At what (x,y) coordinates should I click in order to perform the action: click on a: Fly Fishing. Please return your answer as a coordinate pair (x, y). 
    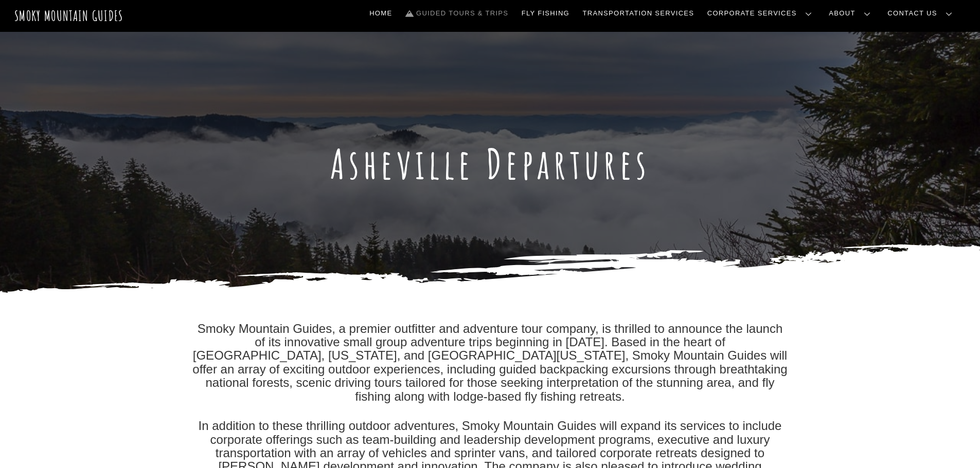
    Looking at the image, I should click on (545, 13).